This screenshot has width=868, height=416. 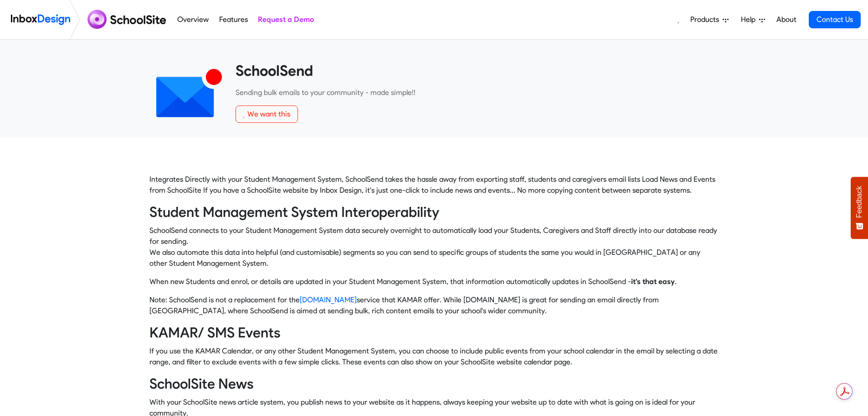 What do you see at coordinates (710, 20) in the screenshot?
I see `a: Products` at bounding box center [710, 20].